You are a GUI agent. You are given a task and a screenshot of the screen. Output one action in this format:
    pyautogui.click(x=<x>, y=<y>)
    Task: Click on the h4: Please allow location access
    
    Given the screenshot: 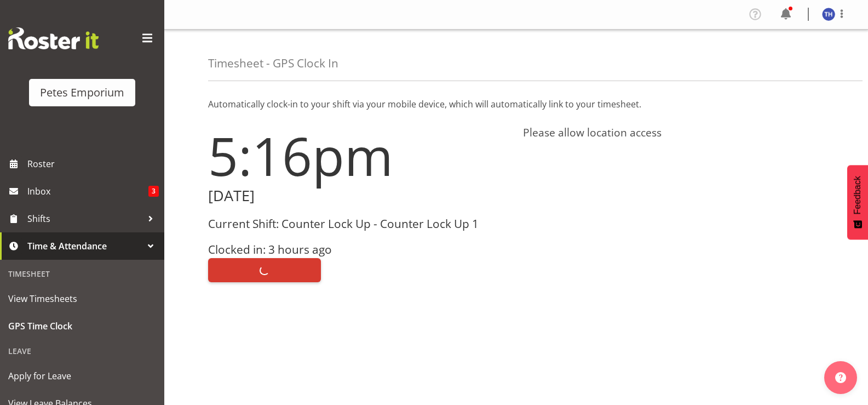 What is the action you would take?
    pyautogui.click(x=673, y=132)
    